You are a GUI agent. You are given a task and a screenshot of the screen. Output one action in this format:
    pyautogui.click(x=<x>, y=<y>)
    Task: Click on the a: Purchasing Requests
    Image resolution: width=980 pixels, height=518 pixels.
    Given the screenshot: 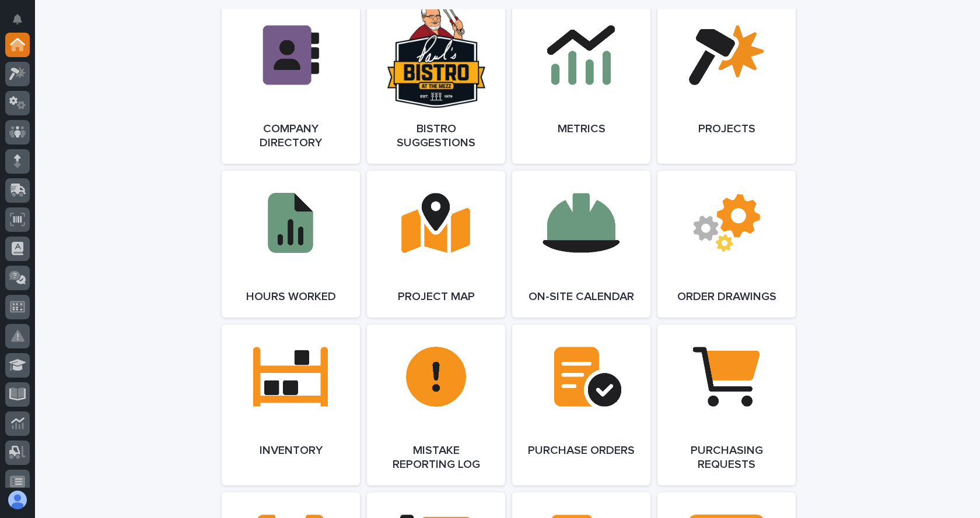 What is the action you would take?
    pyautogui.click(x=727, y=405)
    